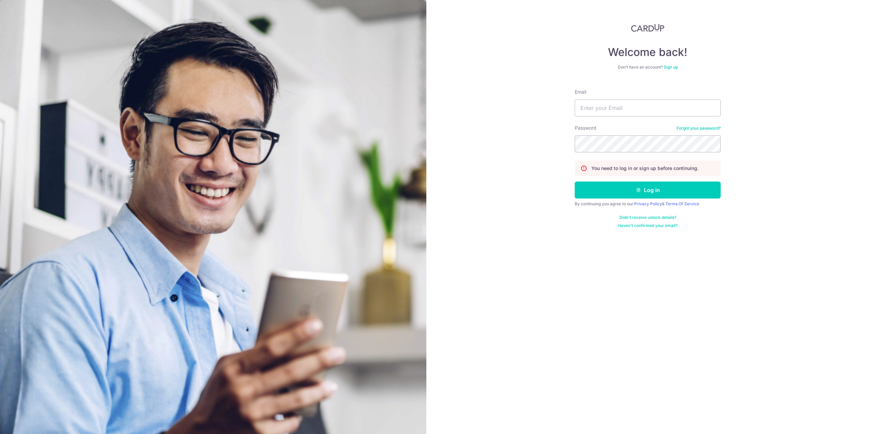  What do you see at coordinates (648, 226) in the screenshot?
I see `a: Haven't confirmed your email?` at bounding box center [648, 226].